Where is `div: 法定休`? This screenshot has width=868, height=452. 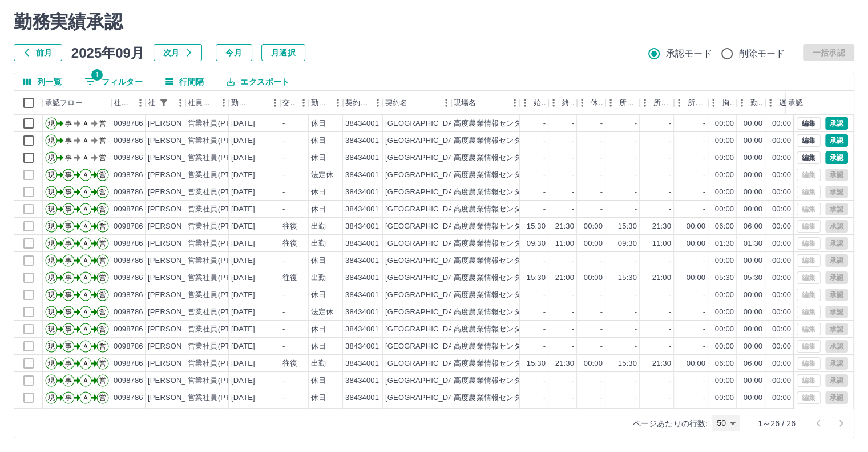 div: 法定休 is located at coordinates (322, 174).